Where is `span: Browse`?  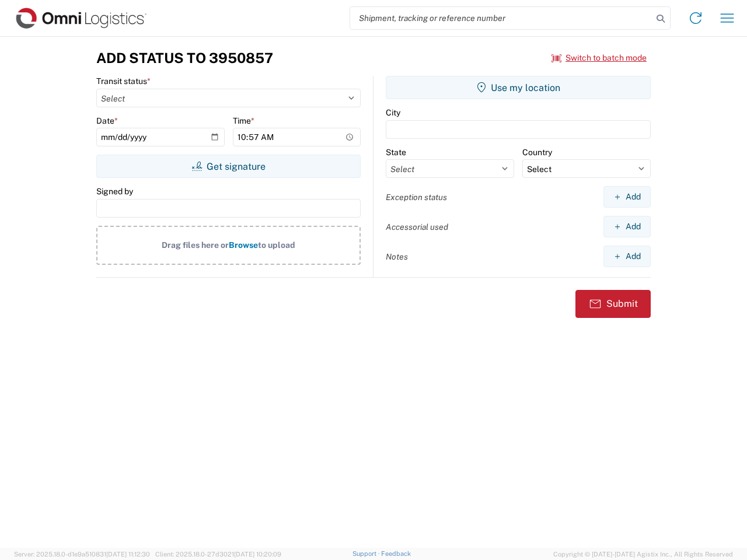 span: Browse is located at coordinates (243, 245).